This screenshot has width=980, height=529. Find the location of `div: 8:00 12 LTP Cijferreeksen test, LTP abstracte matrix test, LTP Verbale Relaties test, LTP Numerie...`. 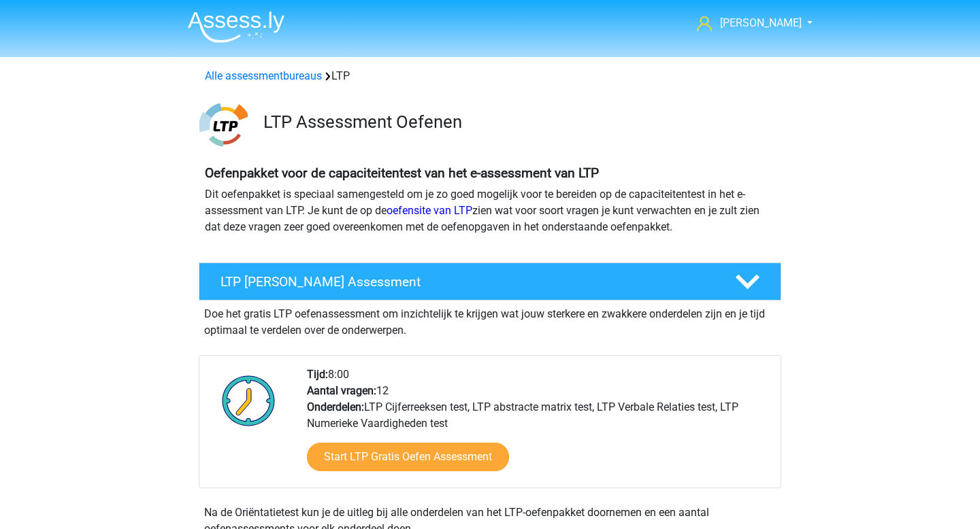

div: 8:00 12 LTP Cijferreeksen test, LTP abstracte matrix test, LTP Verbale Relaties test, LTP Numerie... is located at coordinates (538, 427).